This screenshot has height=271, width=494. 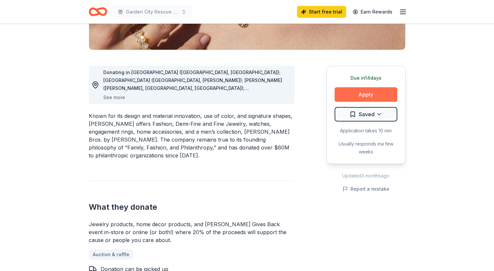 What do you see at coordinates (111, 255) in the screenshot?
I see `a: Auction & raffle` at bounding box center [111, 255].